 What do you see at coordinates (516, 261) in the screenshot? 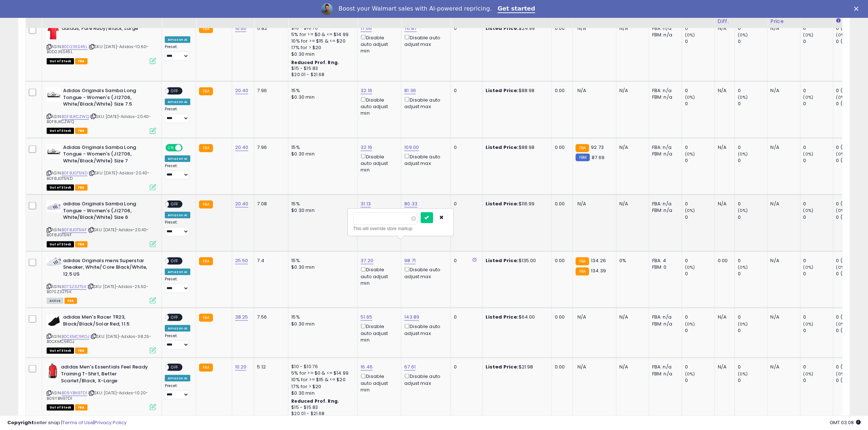
I see `div: $135.00` at bounding box center [516, 261].